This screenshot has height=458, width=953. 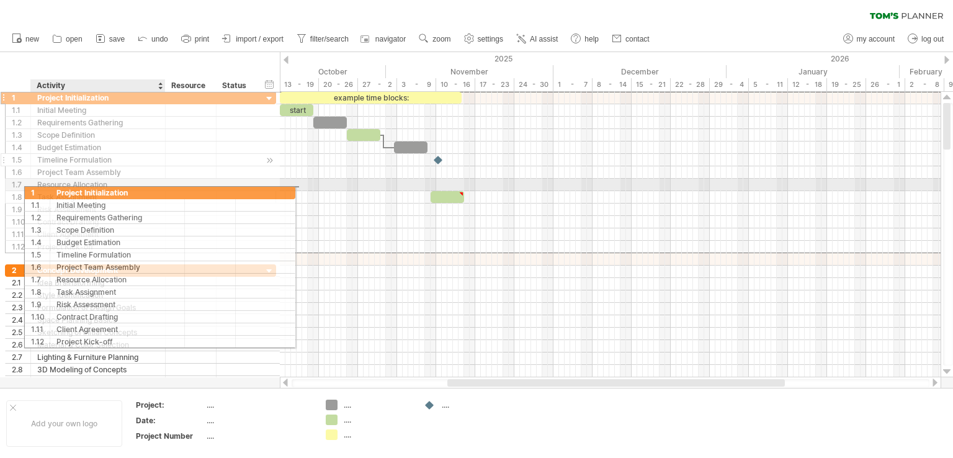 I want to click on a: print, so click(x=195, y=39).